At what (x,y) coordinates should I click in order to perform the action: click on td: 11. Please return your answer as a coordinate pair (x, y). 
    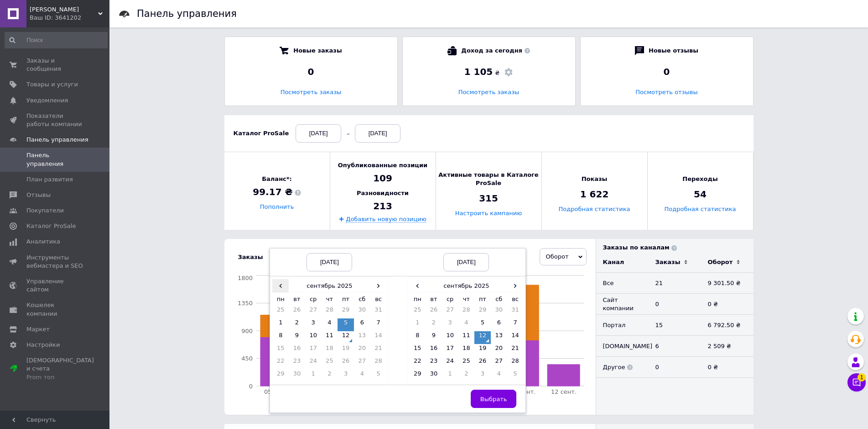
    Looking at the image, I should click on (330, 337).